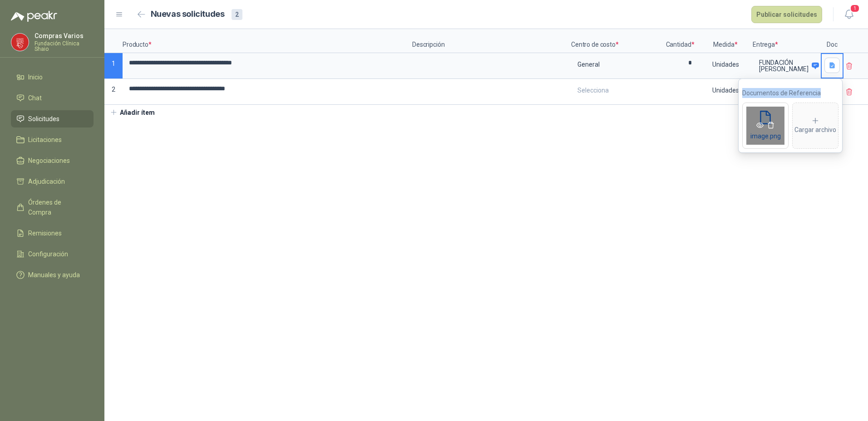 The image size is (868, 421). I want to click on p: Doc, so click(832, 41).